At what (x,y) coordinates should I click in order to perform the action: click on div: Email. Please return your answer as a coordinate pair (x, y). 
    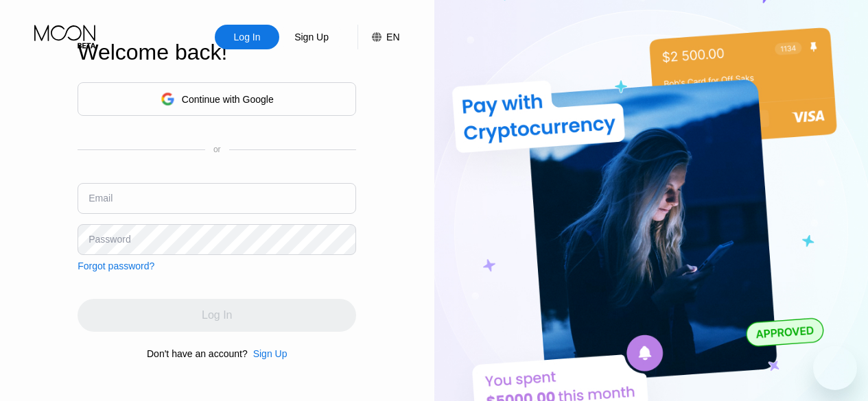
    Looking at the image, I should click on (100, 198).